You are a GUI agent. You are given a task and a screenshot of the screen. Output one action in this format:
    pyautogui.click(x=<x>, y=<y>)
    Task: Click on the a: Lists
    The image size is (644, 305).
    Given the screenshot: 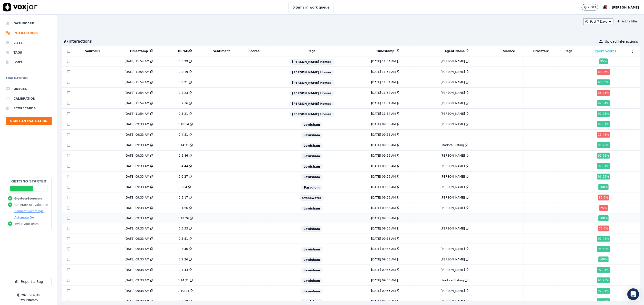 What is the action you would take?
    pyautogui.click(x=29, y=43)
    